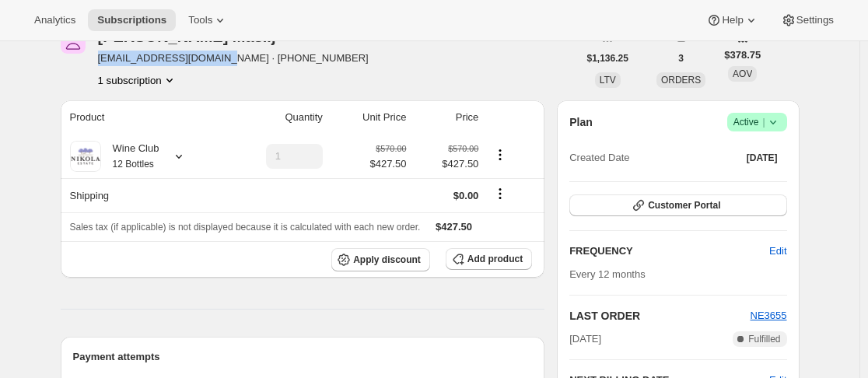 The height and width of the screenshot is (378, 868). What do you see at coordinates (303, 357) in the screenshot?
I see `h2: Payment attempts` at bounding box center [303, 357].